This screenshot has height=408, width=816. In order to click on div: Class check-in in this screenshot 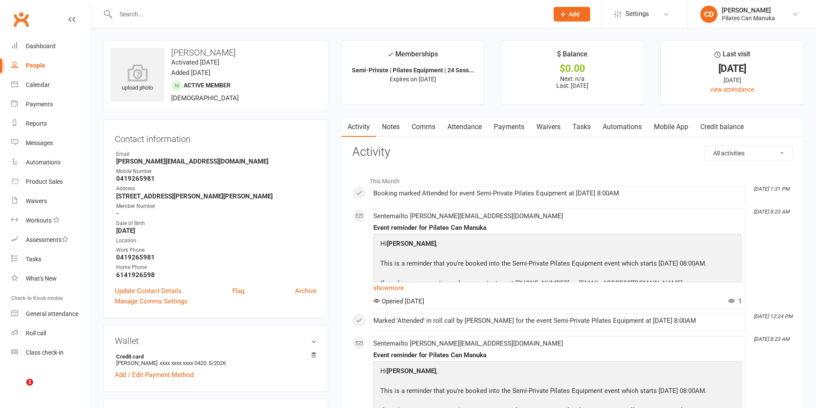, I will do `click(45, 352)`.